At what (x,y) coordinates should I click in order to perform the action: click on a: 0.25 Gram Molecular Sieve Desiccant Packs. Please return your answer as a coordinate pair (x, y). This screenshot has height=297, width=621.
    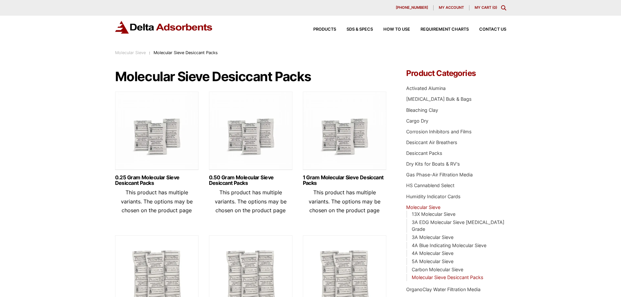
    Looking at the image, I should click on (157, 180).